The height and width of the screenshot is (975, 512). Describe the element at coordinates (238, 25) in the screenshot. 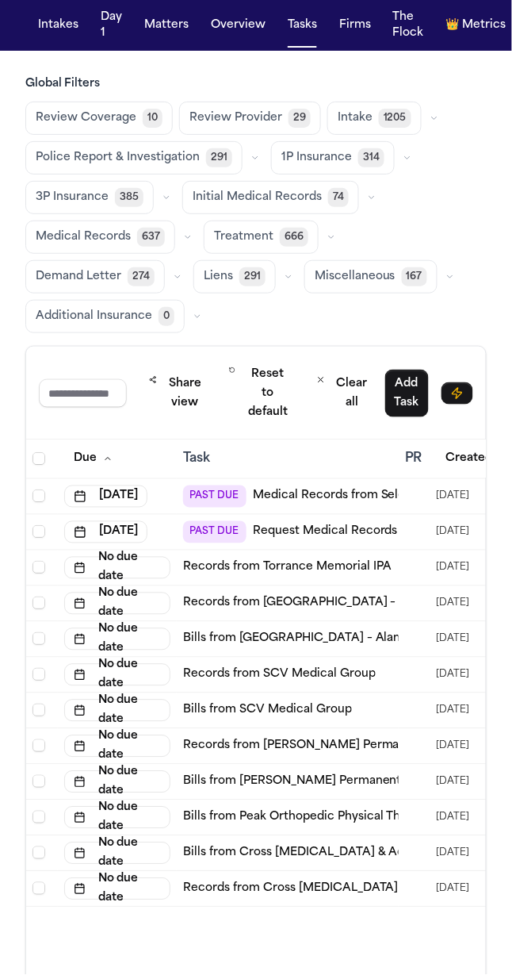

I see `button: Overview` at that location.